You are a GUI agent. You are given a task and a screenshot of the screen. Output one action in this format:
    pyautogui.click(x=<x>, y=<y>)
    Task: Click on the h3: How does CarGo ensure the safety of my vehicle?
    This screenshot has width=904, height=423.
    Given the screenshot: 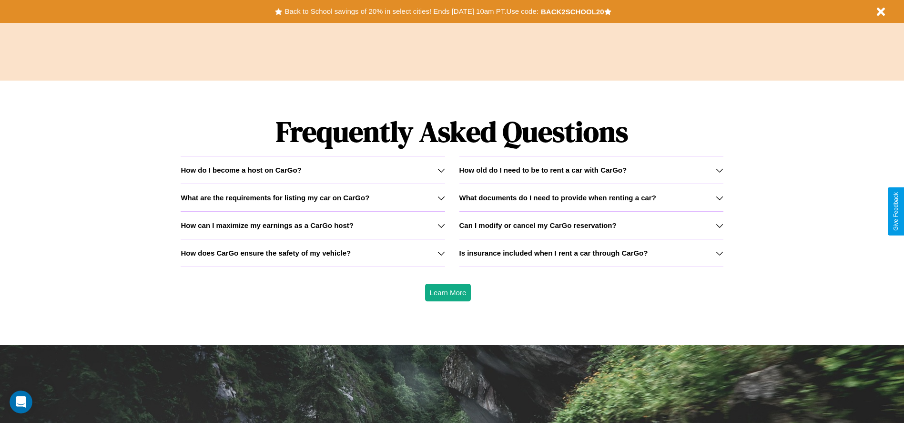 What is the action you would take?
    pyautogui.click(x=265, y=253)
    